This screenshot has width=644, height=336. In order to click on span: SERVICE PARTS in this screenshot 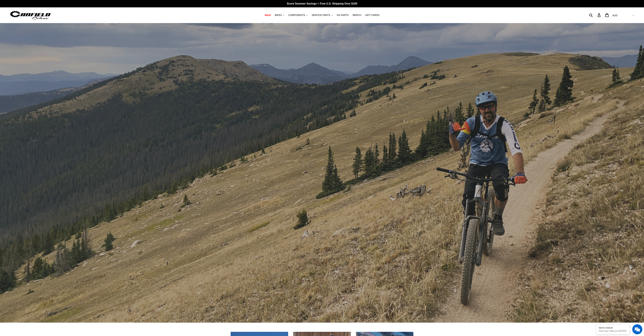, I will do `click(321, 15)`.